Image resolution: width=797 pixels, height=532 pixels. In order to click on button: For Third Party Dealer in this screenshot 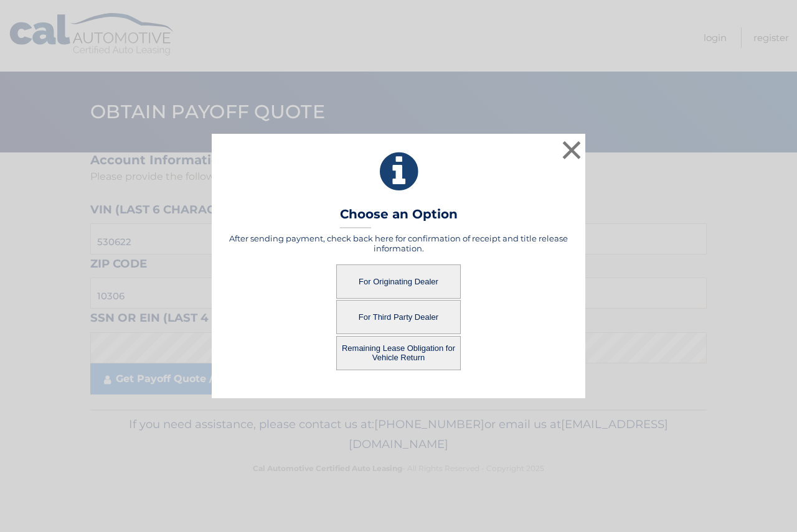, I will do `click(399, 317)`.